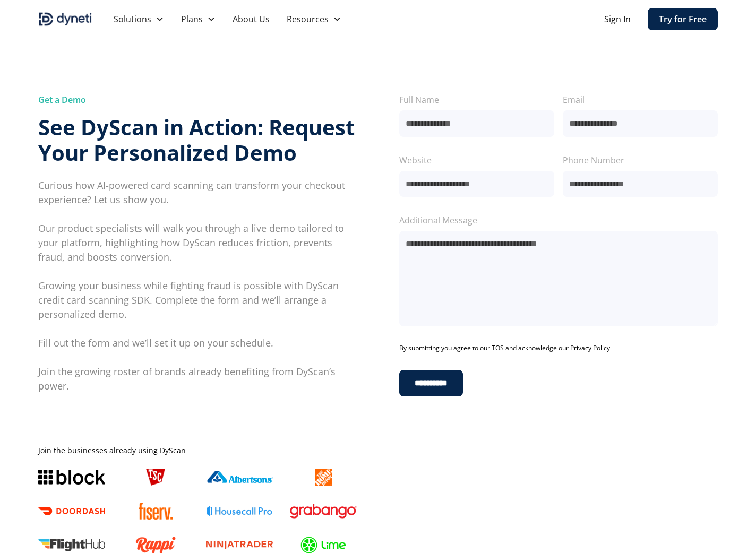  What do you see at coordinates (71, 511) in the screenshot?
I see `img: Doordash logo` at bounding box center [71, 511].